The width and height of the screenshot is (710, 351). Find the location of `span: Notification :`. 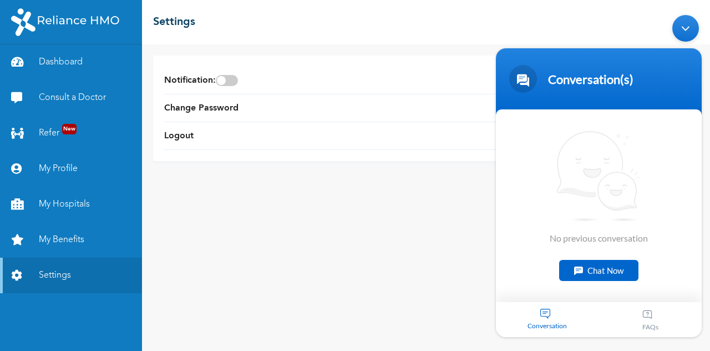

span: Notification : is located at coordinates (201, 80).